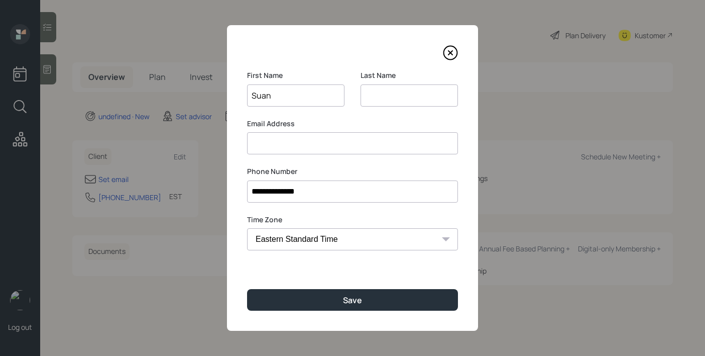 The width and height of the screenshot is (705, 356). I want to click on label: Email Address, so click(353, 124).